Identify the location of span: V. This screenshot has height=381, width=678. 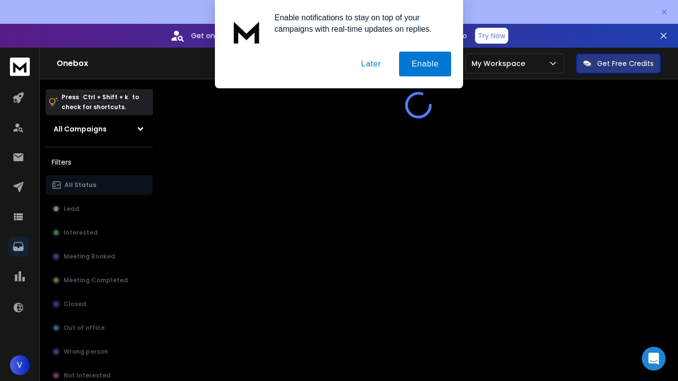
(20, 365).